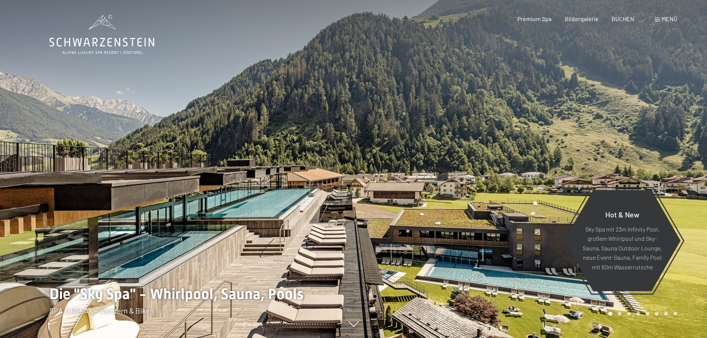 This screenshot has width=707, height=338. I want to click on div: Carousel Page 5, so click(647, 314).